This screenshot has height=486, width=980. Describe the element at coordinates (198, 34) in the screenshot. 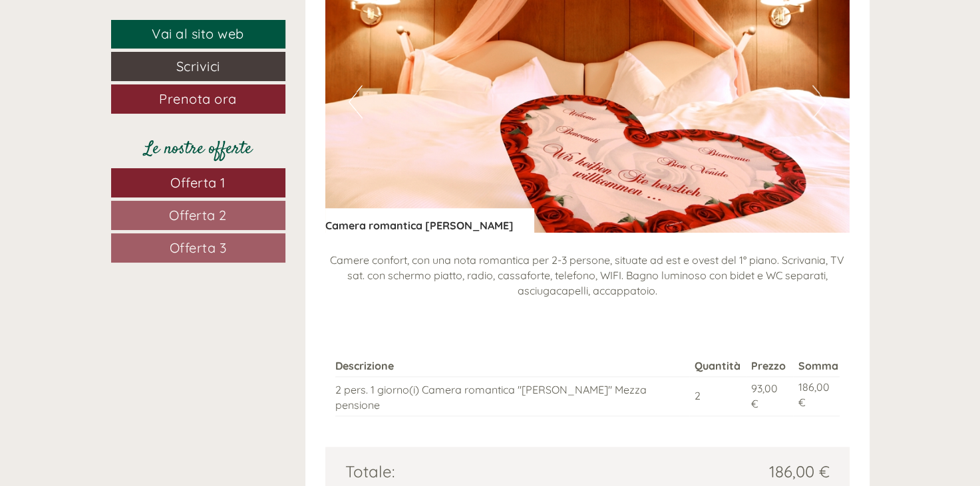

I see `a: Vai al sito web` at that location.